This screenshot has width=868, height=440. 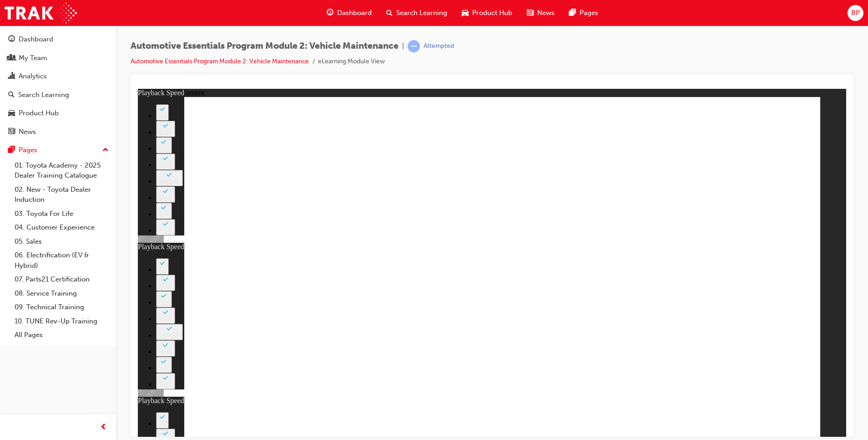 What do you see at coordinates (33, 58) in the screenshot?
I see `div: My Team` at bounding box center [33, 58].